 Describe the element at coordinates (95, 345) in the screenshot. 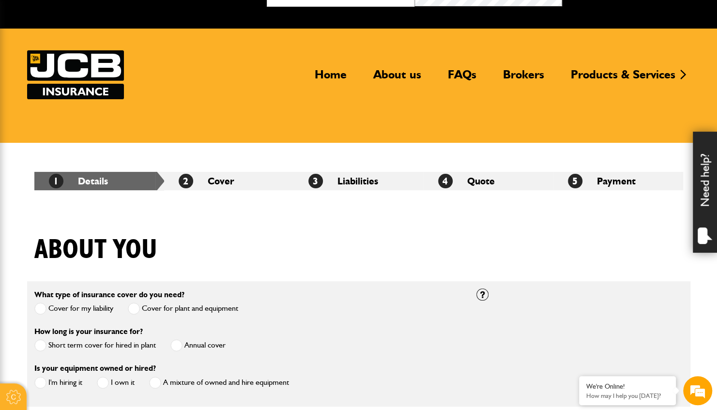

I see `label: Short term cover for hired in plant` at that location.